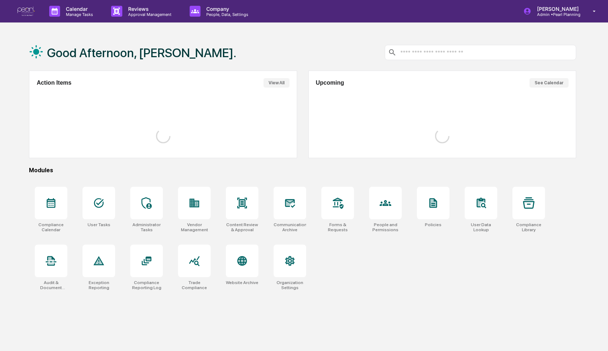 The image size is (608, 351). Describe the element at coordinates (557, 14) in the screenshot. I see `p: Admin • Pearl Planning` at that location.